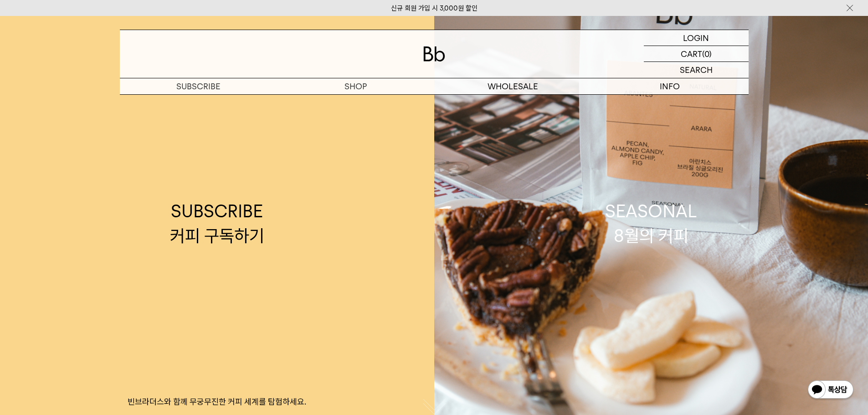  I want to click on div: SEASONAL 8월의 커피, so click(651, 223).